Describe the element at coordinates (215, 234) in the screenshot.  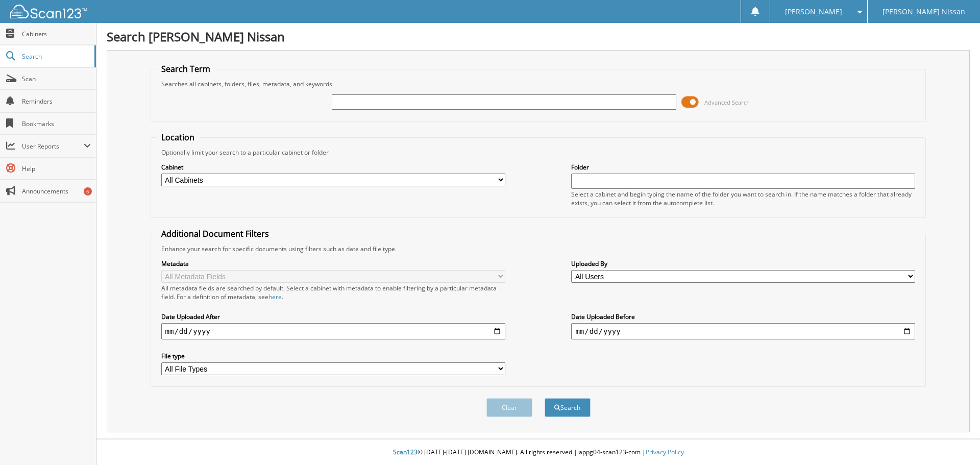
I see `legend: Additional Document Filters` at that location.